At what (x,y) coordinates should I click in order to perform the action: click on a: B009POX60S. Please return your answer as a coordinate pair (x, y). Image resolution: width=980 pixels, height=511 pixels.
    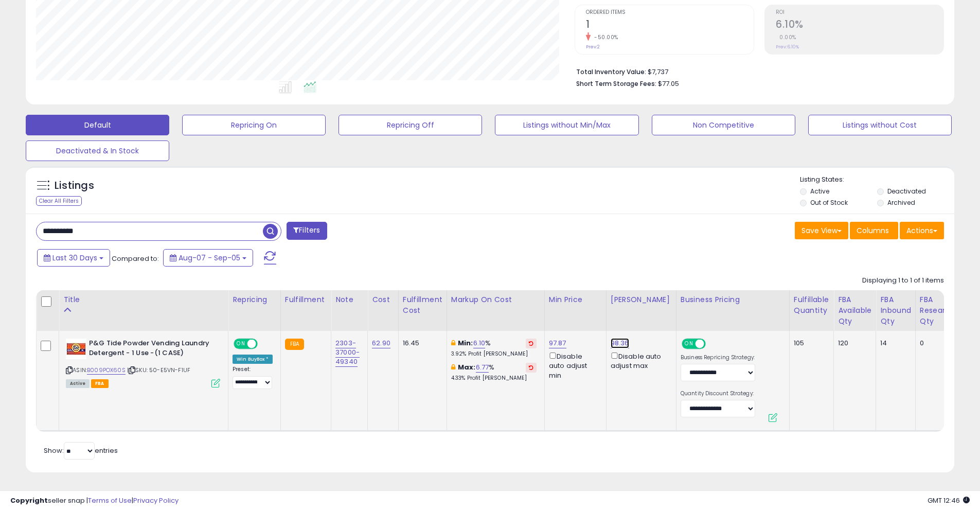
    Looking at the image, I should click on (106, 370).